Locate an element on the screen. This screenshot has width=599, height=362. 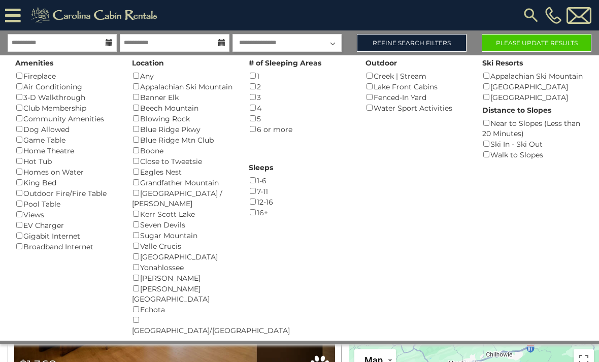
div: 4 is located at coordinates (300, 108).